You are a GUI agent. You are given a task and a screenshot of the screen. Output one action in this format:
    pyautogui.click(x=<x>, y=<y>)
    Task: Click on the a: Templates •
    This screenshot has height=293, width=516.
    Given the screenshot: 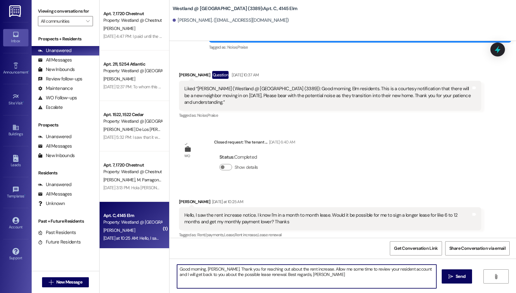 What is the action you would take?
    pyautogui.click(x=16, y=193)
    